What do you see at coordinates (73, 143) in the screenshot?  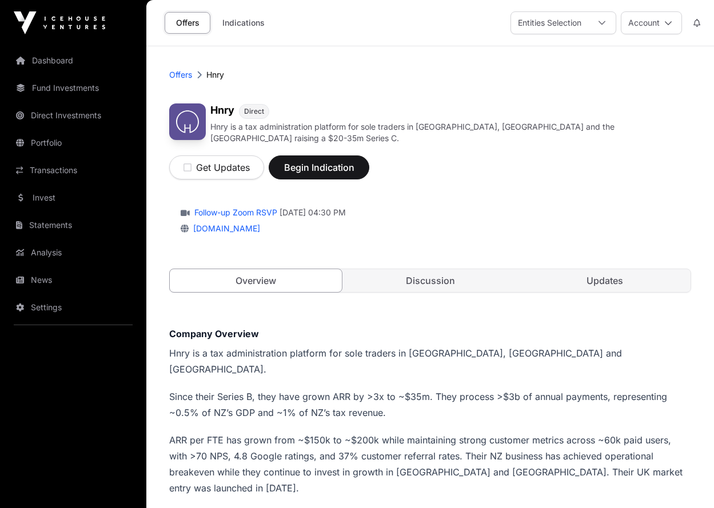 I see `a: Portfolio` at bounding box center [73, 143].